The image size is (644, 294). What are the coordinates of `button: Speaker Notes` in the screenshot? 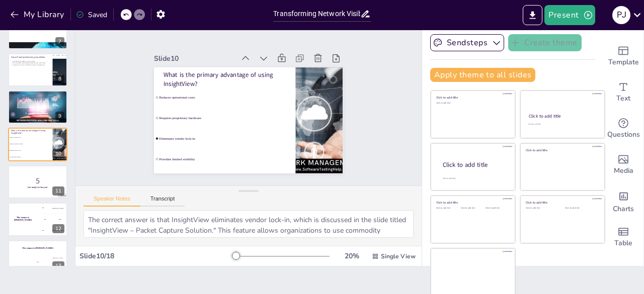 It's located at (112, 201).